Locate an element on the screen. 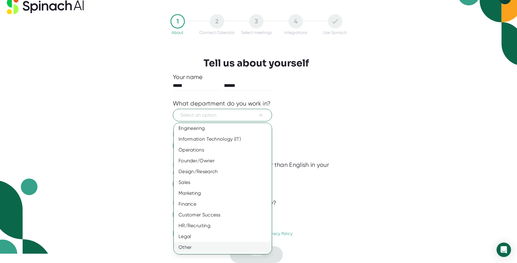  div: Operations is located at coordinates (225, 150).